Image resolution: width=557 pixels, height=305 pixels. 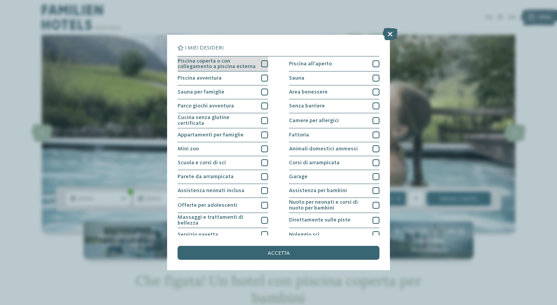 I want to click on span: Corsi di arrampicata, so click(x=314, y=163).